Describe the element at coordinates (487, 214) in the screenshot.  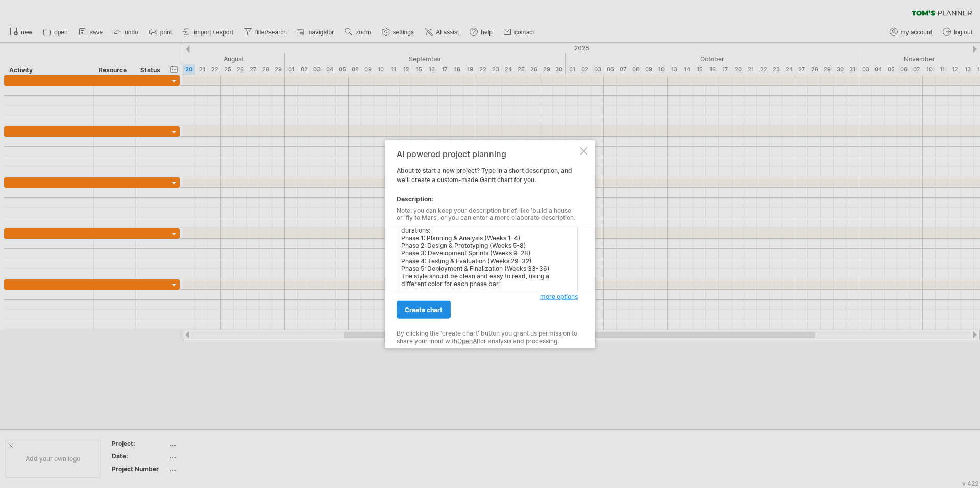
I see `div: Note: you can keep your description brief, like 'build a house' or 'fly to Mars', or you can ente...` at that location.